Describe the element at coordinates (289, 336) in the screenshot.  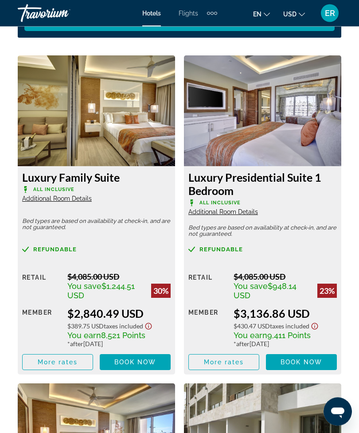
I see `span: 9,411 Points` at that location.